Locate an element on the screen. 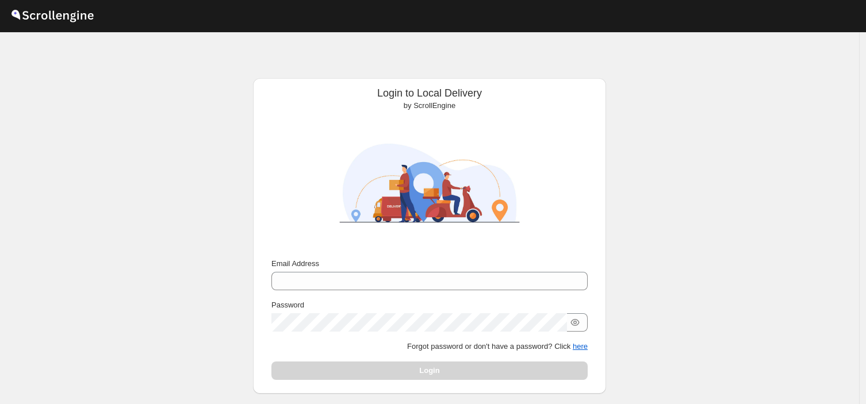 The width and height of the screenshot is (866, 404). p: Forgot password or don't have a password? Click is located at coordinates (429, 347).